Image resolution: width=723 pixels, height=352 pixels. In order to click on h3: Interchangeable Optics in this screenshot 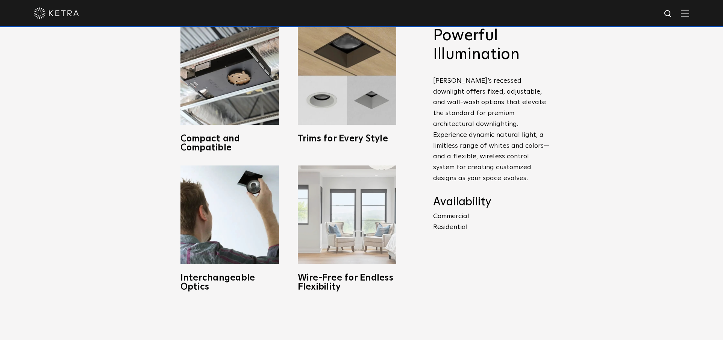, I will do `click(230, 282)`.